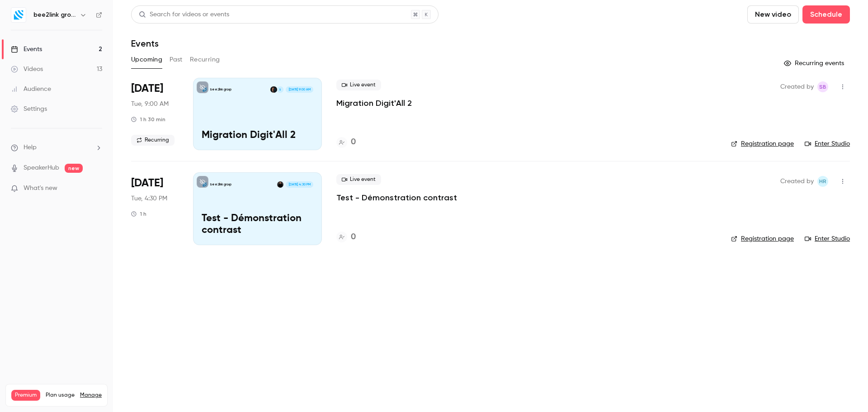 This screenshot has height=412, width=868. Describe the element at coordinates (823, 181) in the screenshot. I see `span: Haizia ROUAG` at that location.